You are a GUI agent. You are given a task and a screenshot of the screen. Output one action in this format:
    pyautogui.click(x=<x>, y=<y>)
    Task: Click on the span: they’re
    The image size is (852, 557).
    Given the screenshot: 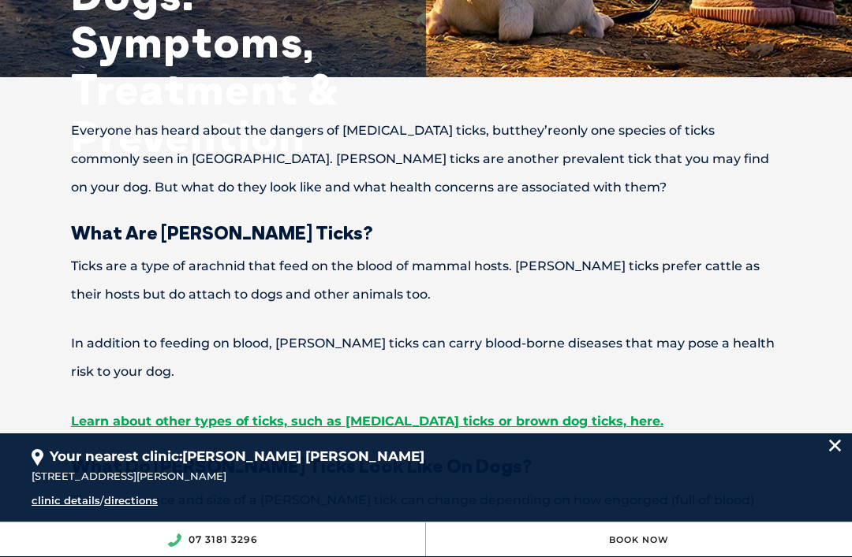 What is the action you would take?
    pyautogui.click(x=538, y=130)
    